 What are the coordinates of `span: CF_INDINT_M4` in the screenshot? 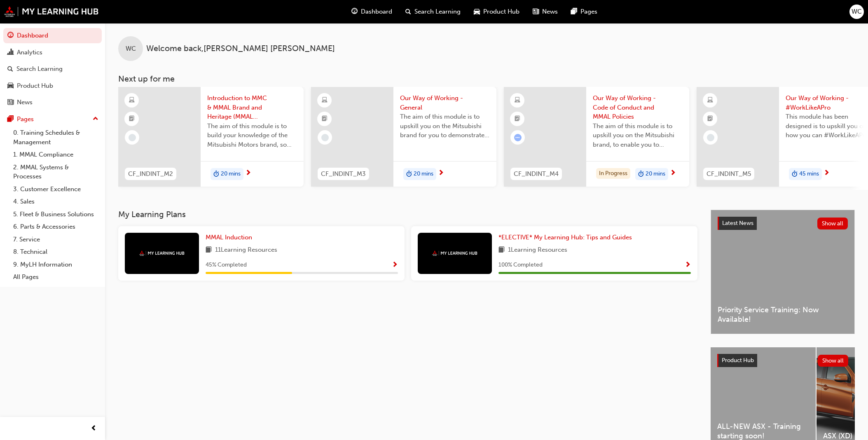 It's located at (536, 174).